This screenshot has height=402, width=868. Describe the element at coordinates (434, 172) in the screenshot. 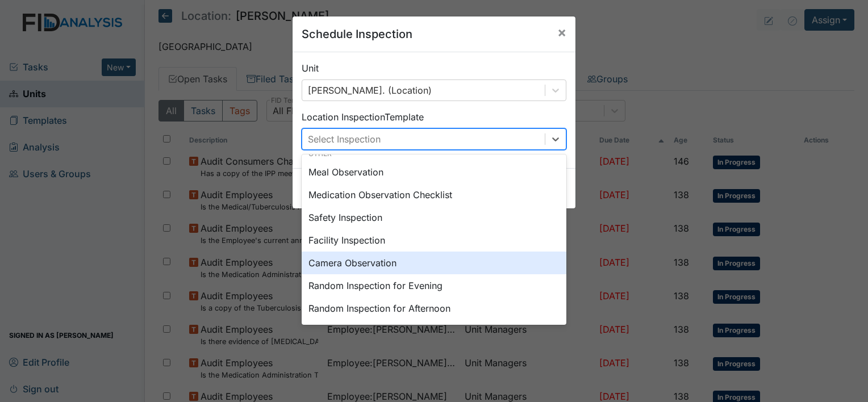

I see `div: Meal Observation` at that location.